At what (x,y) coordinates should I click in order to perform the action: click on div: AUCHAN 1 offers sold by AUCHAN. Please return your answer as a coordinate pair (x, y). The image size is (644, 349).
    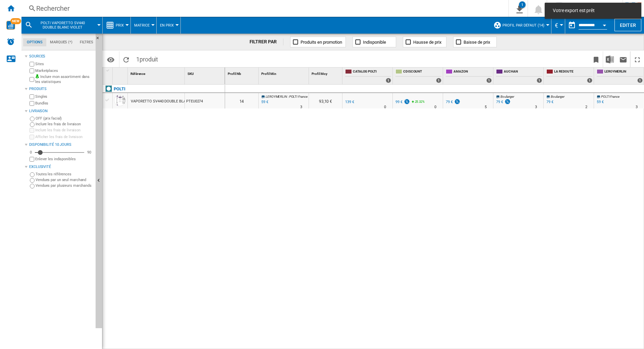
    Looking at the image, I should click on (519, 76).